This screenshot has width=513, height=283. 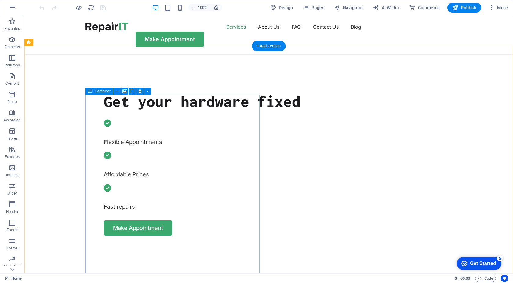 What do you see at coordinates (386, 8) in the screenshot?
I see `span: AI Writer` at bounding box center [386, 8].